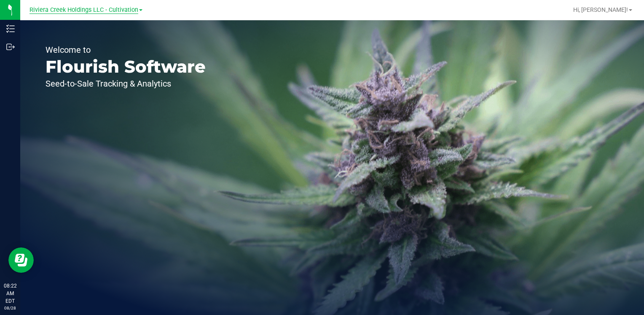 This screenshot has width=644, height=315. Describe the element at coordinates (126, 67) in the screenshot. I see `p: Flourish Software` at that location.